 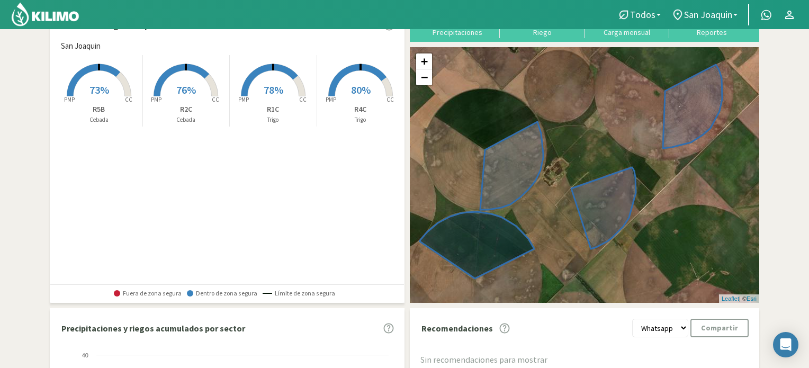 I want to click on div: Riego, so click(x=542, y=32).